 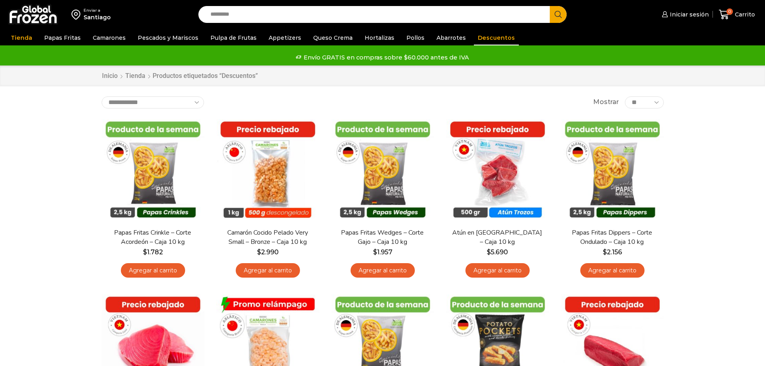 What do you see at coordinates (380, 38) in the screenshot?
I see `a: Hortalizas` at bounding box center [380, 38].